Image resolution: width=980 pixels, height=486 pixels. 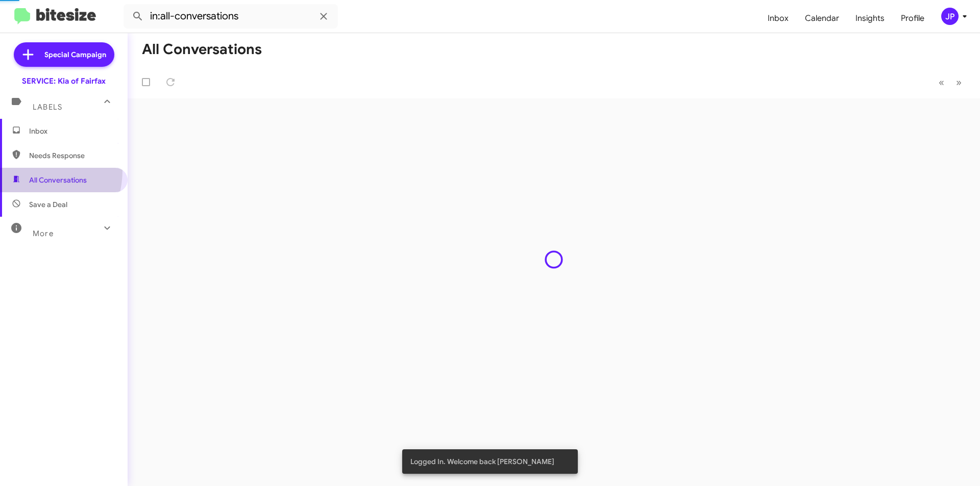 What do you see at coordinates (949, 17) in the screenshot?
I see `div: JP` at bounding box center [949, 17].